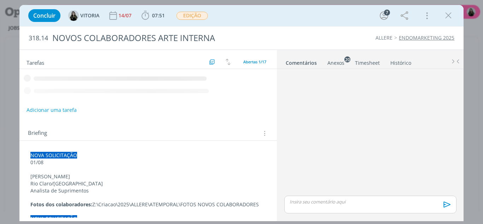  Describe the element at coordinates (44, 16) in the screenshot. I see `button: Concluir` at that location.